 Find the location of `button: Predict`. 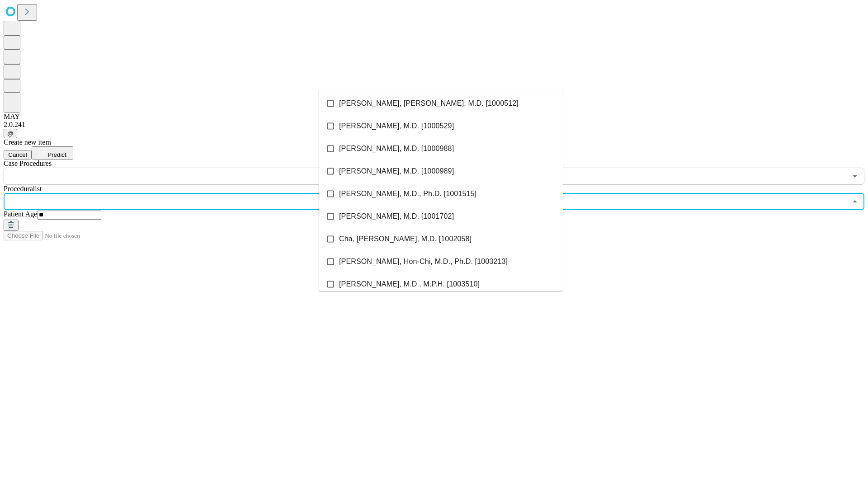

button: Predict is located at coordinates (53, 153).